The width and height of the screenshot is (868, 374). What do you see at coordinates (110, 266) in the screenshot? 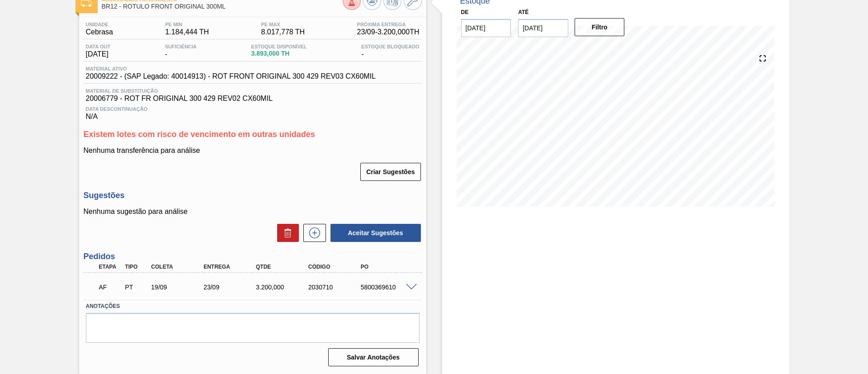
I see `div: Etapa` at bounding box center [110, 266].